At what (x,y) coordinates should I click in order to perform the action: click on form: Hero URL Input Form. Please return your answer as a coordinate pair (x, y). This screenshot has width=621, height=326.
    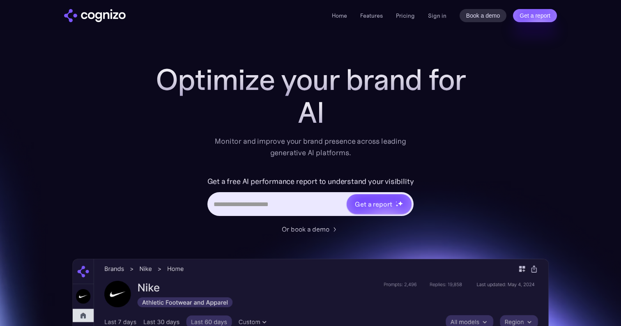
    Looking at the image, I should click on (311, 198).